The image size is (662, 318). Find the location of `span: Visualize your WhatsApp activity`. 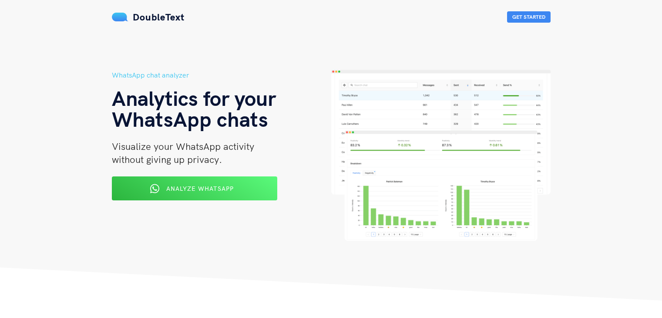

span: Visualize your WhatsApp activity is located at coordinates (183, 146).